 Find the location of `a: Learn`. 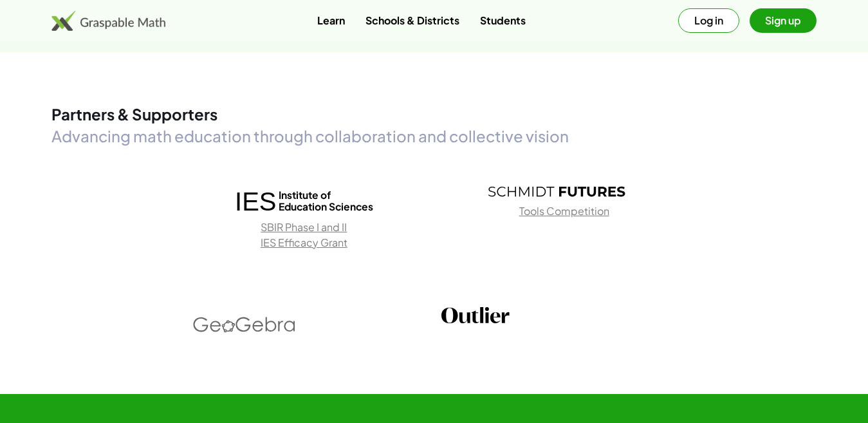

a: Learn is located at coordinates (331, 20).